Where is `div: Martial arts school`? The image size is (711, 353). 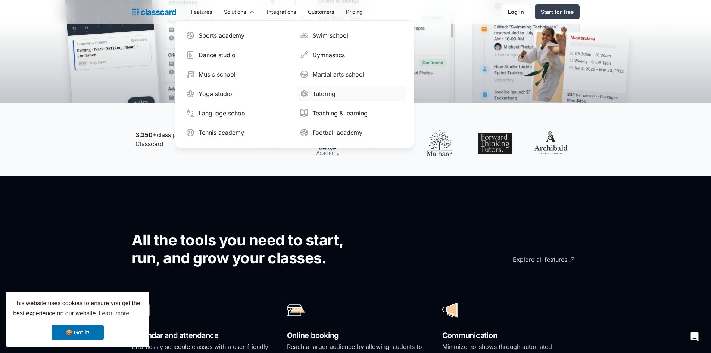 div: Martial arts school is located at coordinates (338, 74).